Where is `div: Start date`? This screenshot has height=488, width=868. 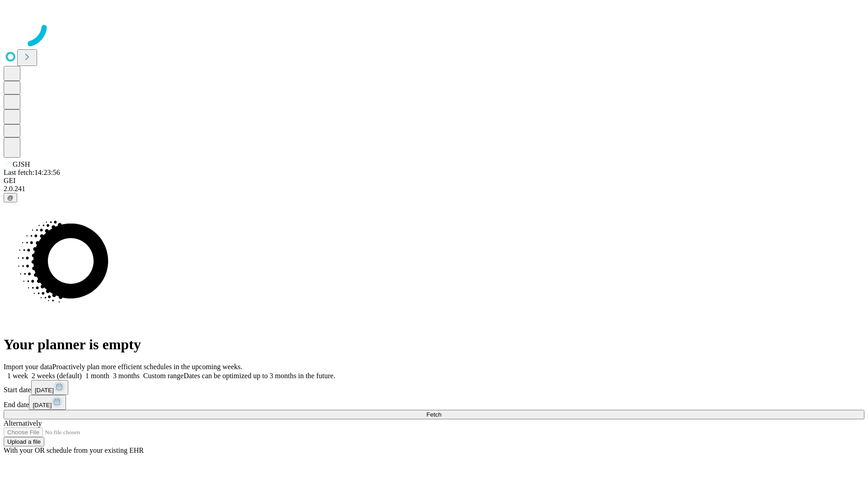 div: Start date is located at coordinates (434, 387).